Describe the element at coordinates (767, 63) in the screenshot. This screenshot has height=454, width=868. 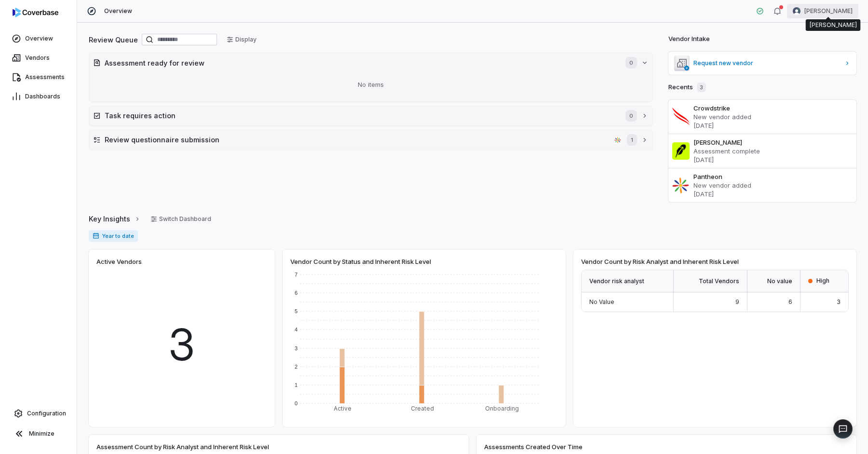
I see `span: Request new vendor` at that location.